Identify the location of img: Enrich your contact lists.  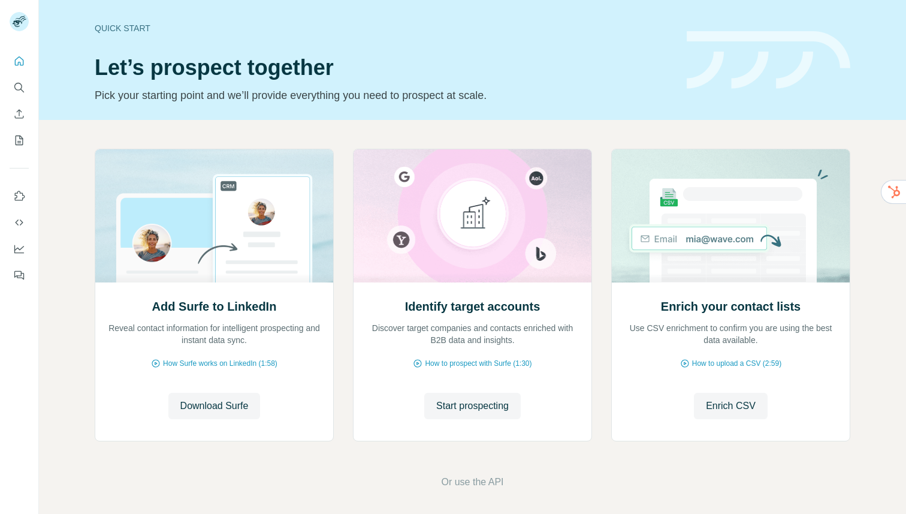
(731, 216).